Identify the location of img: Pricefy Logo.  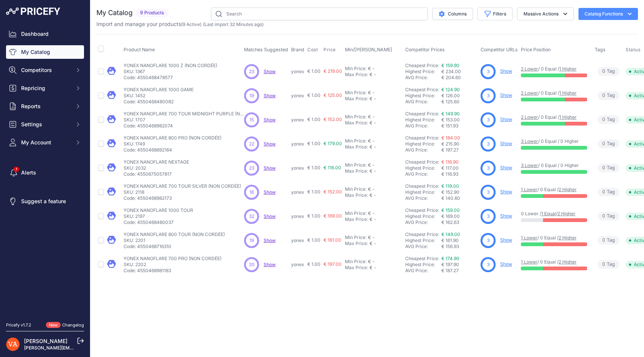
(33, 11).